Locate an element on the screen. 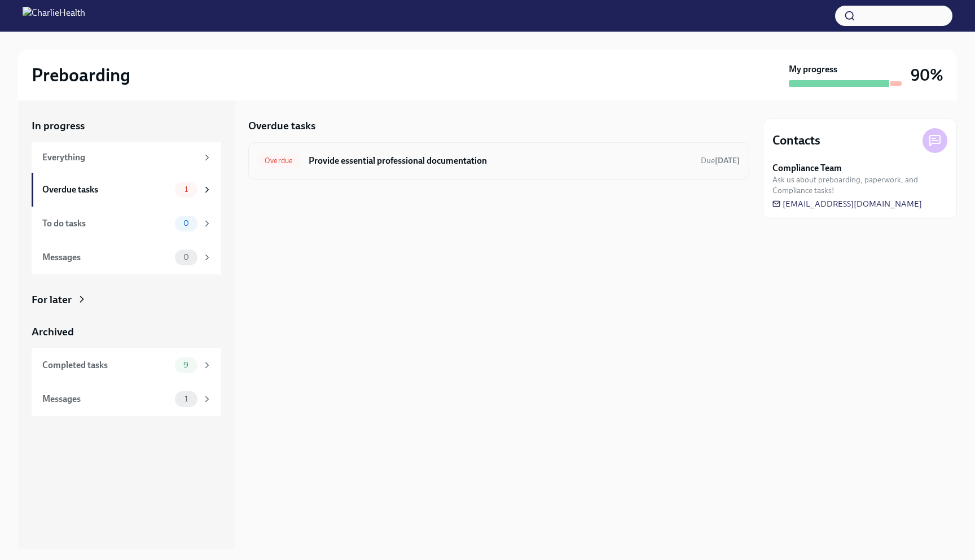 This screenshot has height=560, width=975. a: Archived is located at coordinates (127, 331).